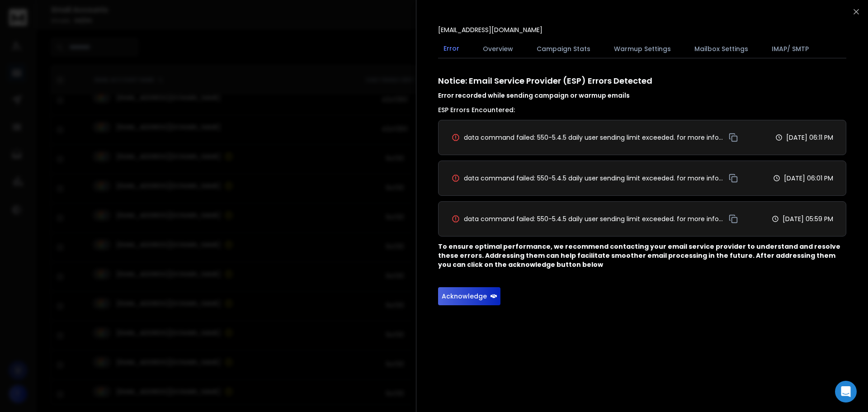  Describe the element at coordinates (642, 49) in the screenshot. I see `button: Warmup Settings` at that location.